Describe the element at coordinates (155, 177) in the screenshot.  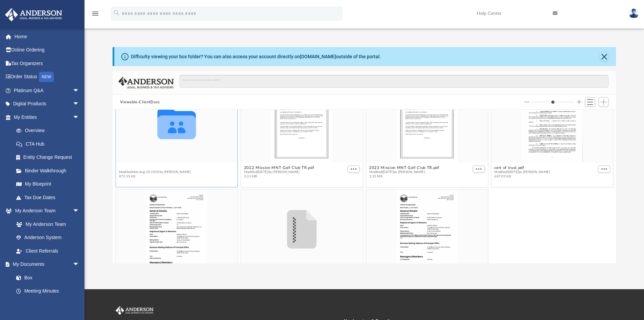
I see `span: 873.35 KB` at that location.